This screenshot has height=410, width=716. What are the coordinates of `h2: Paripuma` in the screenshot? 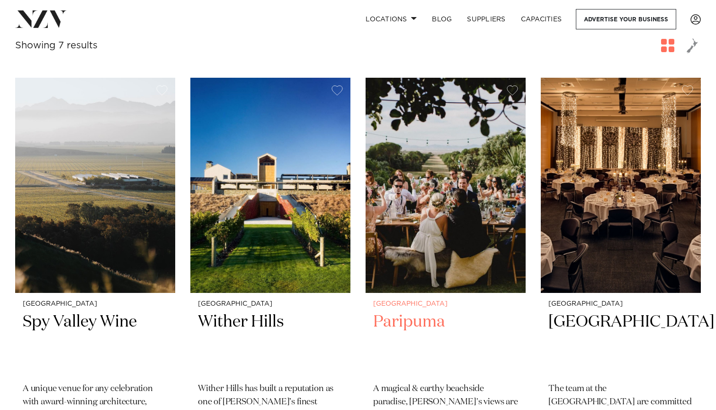 It's located at (446, 343).